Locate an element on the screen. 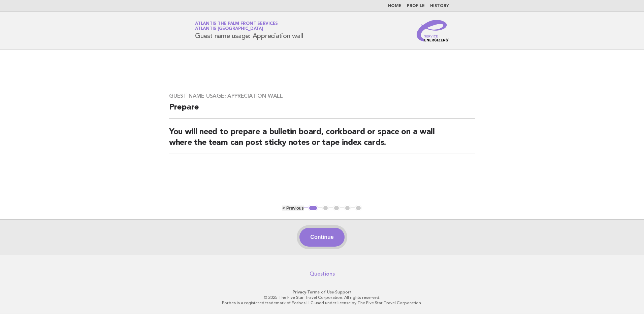 Image resolution: width=644 pixels, height=314 pixels. a: Profile is located at coordinates (415, 6).